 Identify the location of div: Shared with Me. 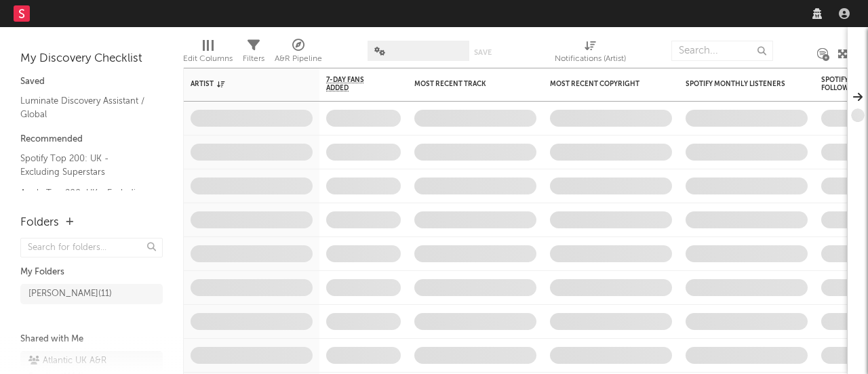
(92, 340).